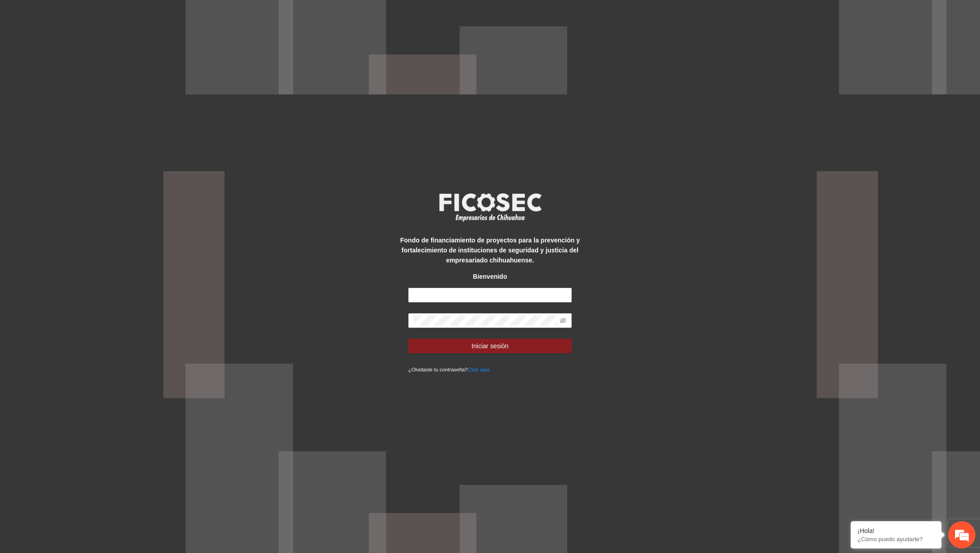  I want to click on button: Iniciar sesión, so click(490, 346).